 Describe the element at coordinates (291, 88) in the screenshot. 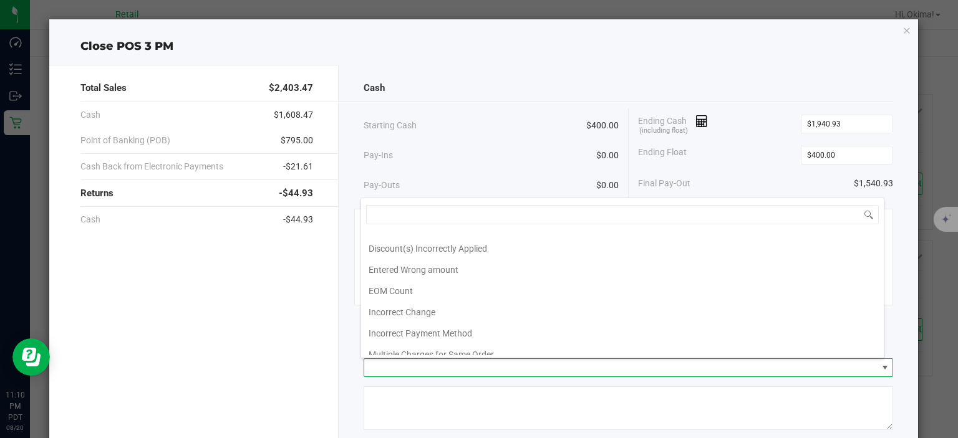

I see `span: $2,403.47` at that location.